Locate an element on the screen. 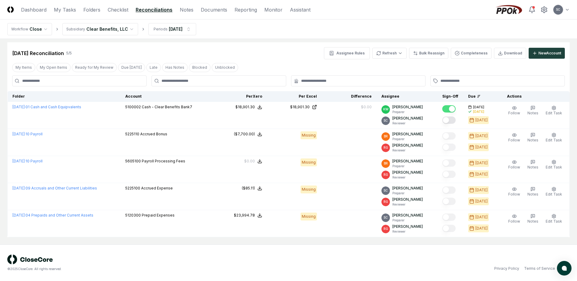 Image resolution: width=577 pixels, height=281 pixels. div: $23,994.78 is located at coordinates (244, 216).